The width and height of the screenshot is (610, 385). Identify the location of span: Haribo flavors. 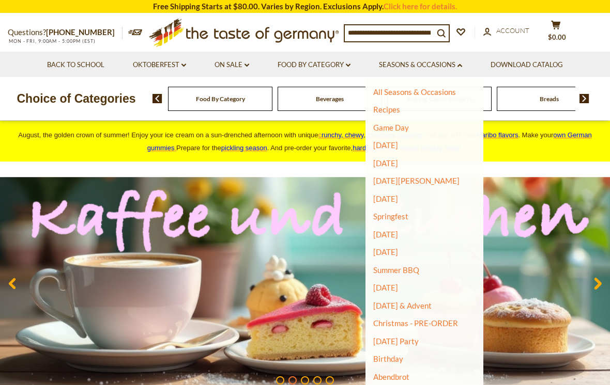
(497, 135).